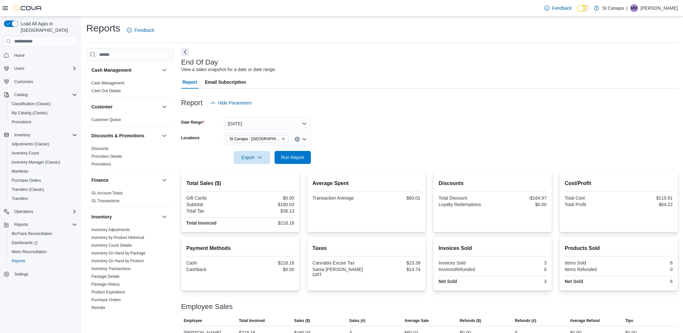  I want to click on h1: Reports, so click(103, 28).